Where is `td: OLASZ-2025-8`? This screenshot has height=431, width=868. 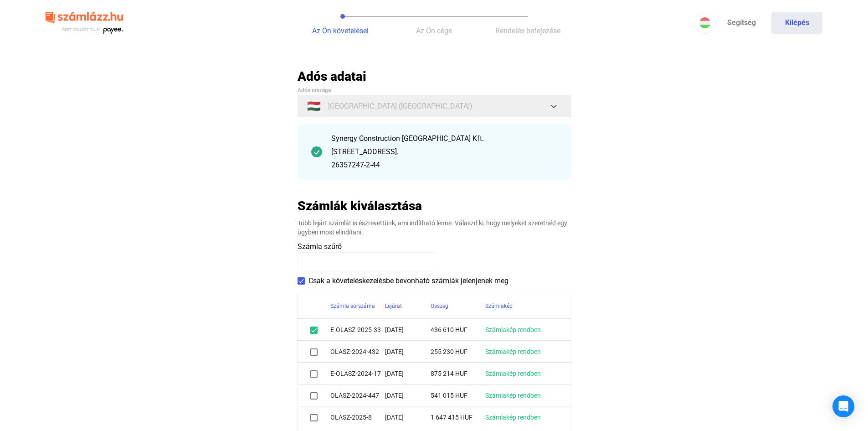
td: OLASZ-2025-8 is located at coordinates (357, 417).